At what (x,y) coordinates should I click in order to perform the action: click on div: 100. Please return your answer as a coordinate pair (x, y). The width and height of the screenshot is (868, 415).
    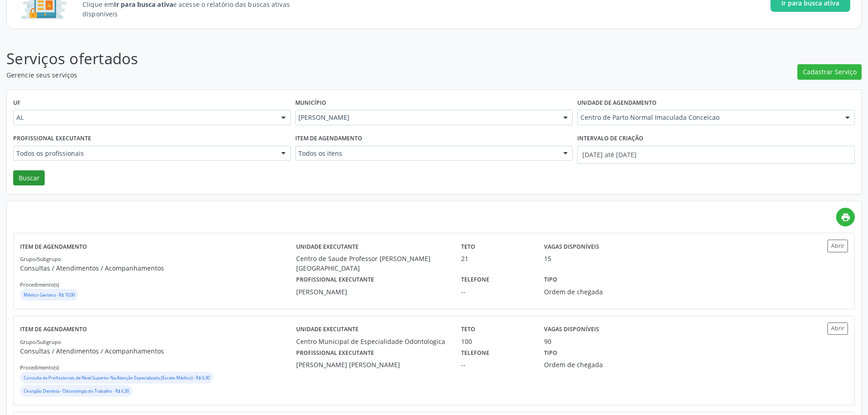
    Looking at the image, I should click on (496, 341).